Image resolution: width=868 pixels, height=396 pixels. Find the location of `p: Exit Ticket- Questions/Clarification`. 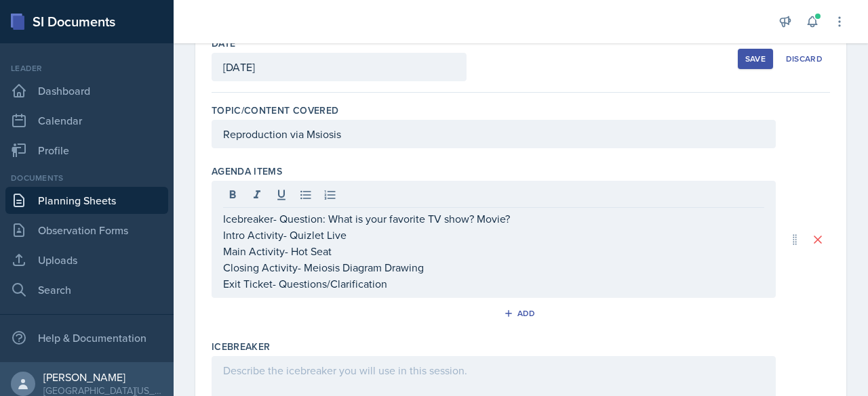

p: Exit Ticket- Questions/Clarification is located at coordinates (493, 284).